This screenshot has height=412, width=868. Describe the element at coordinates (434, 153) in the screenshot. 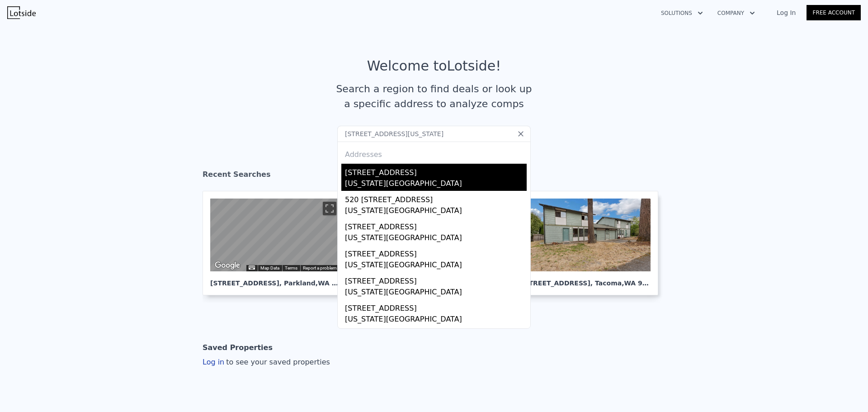

I see `div: Addresses` at that location.